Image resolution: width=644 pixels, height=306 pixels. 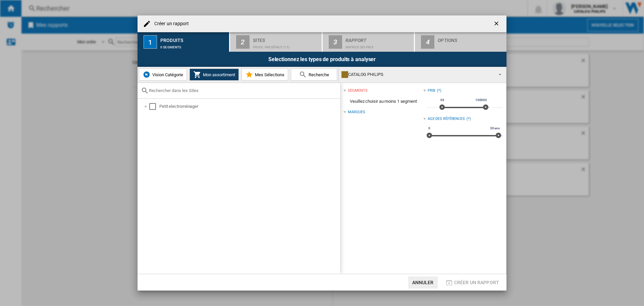 I want to click on span: Mes Sélections, so click(x=269, y=75).